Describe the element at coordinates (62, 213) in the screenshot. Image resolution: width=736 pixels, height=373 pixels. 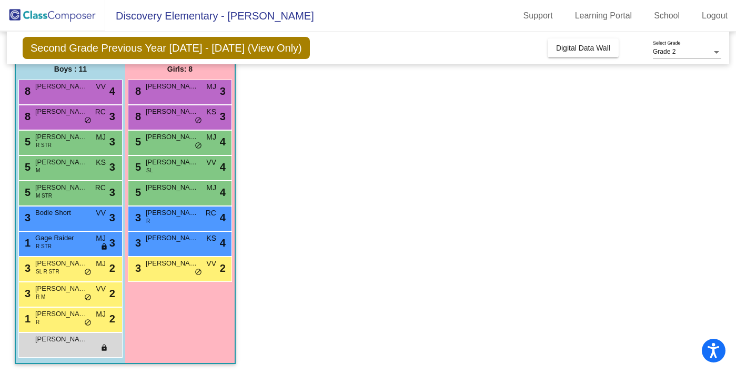
I see `span: Bodie Short` at that location.